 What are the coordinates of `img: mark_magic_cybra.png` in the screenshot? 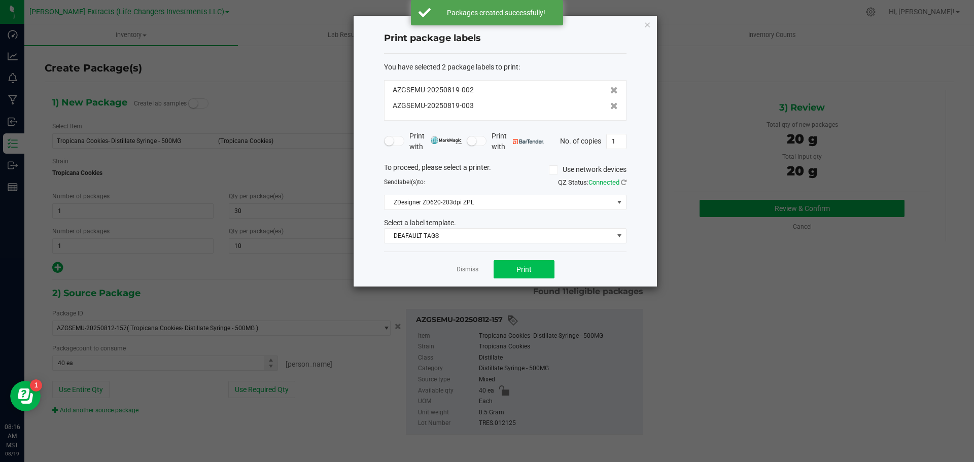 It's located at (446, 140).